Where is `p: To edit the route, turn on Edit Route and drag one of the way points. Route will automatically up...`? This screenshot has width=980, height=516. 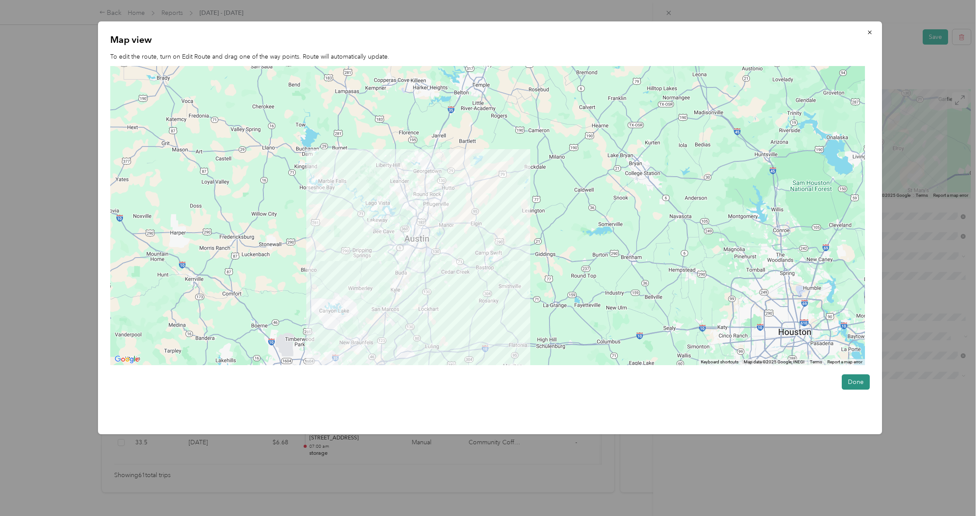 p: To edit the route, turn on Edit Route and drag one of the way points. Route will automatically up... is located at coordinates (490, 56).